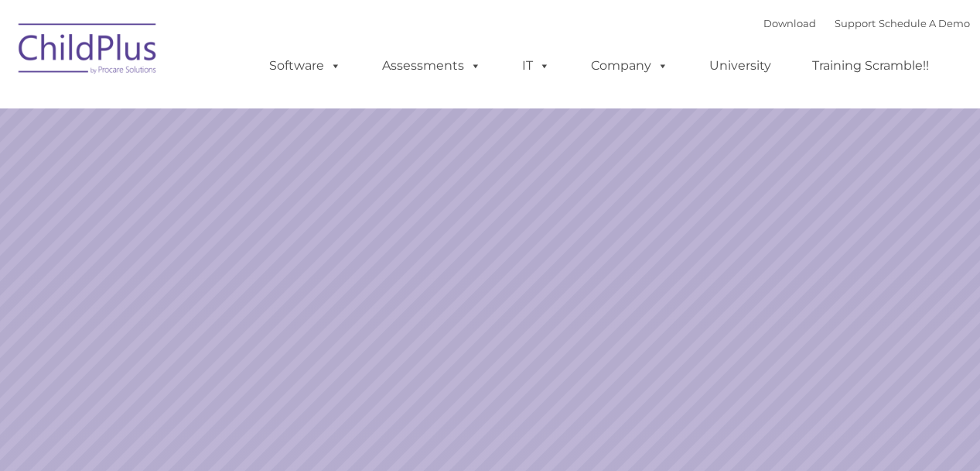 This screenshot has height=471, width=980. I want to click on a: Schedule A Demo, so click(925, 23).